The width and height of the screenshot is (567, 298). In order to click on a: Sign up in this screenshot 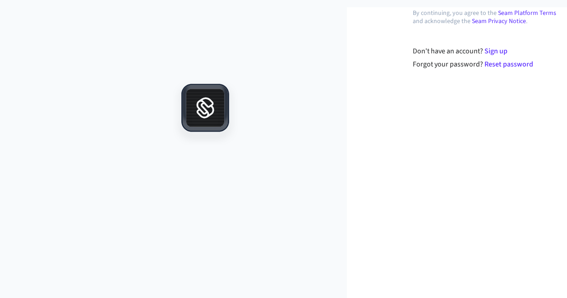, I will do `click(496, 51)`.